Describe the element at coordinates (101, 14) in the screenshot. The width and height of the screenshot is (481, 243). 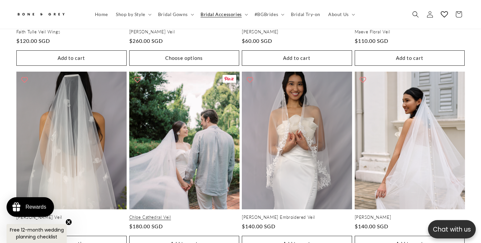
I see `span: Home` at that location.